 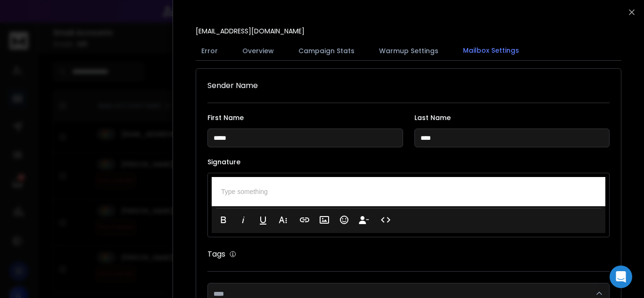 I want to click on button: Campaign Stats, so click(x=326, y=51).